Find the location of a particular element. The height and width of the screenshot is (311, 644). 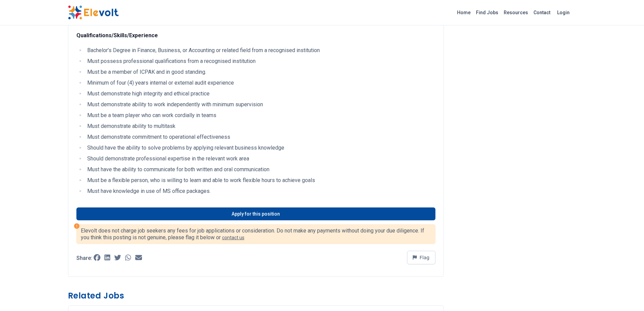

li: Must demonstrate high integrity and ethical practice is located at coordinates (260, 93).